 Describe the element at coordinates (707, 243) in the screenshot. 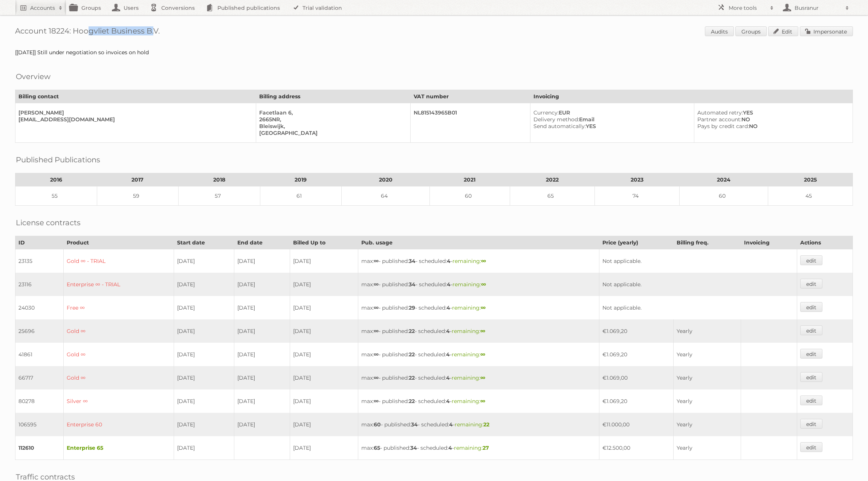

I see `th: Billing freq.` at that location.